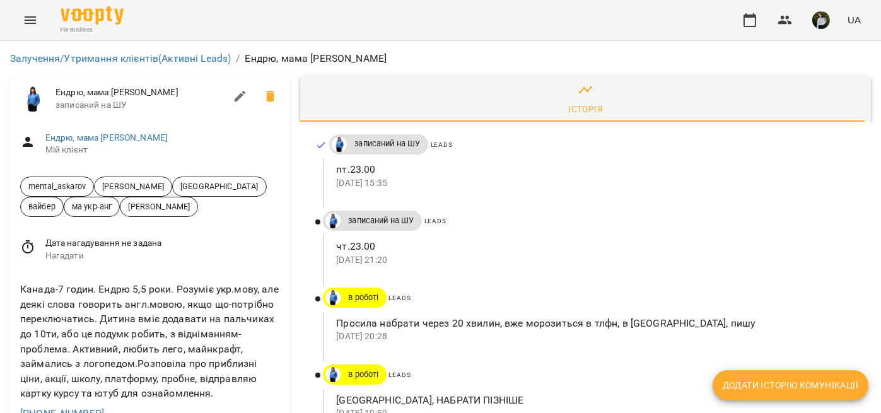  I want to click on span: mental_askarov, so click(57, 186).